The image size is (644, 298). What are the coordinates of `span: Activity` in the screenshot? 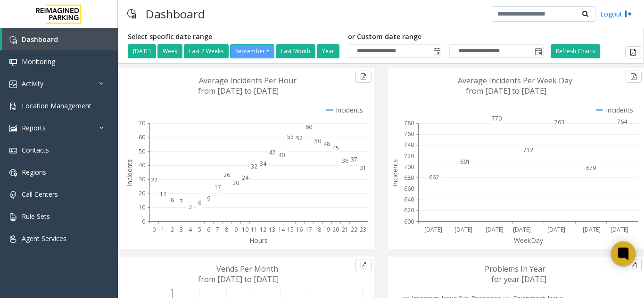 It's located at (33, 83).